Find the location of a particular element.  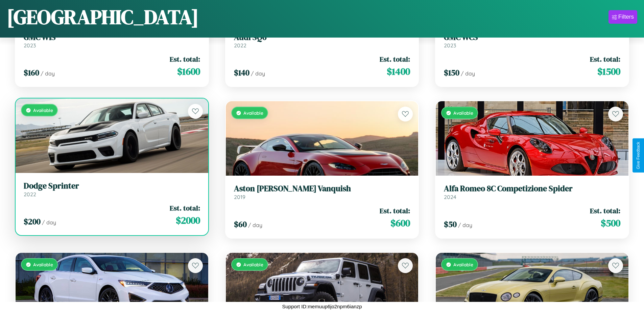

div: Give Feedback is located at coordinates (638, 155).